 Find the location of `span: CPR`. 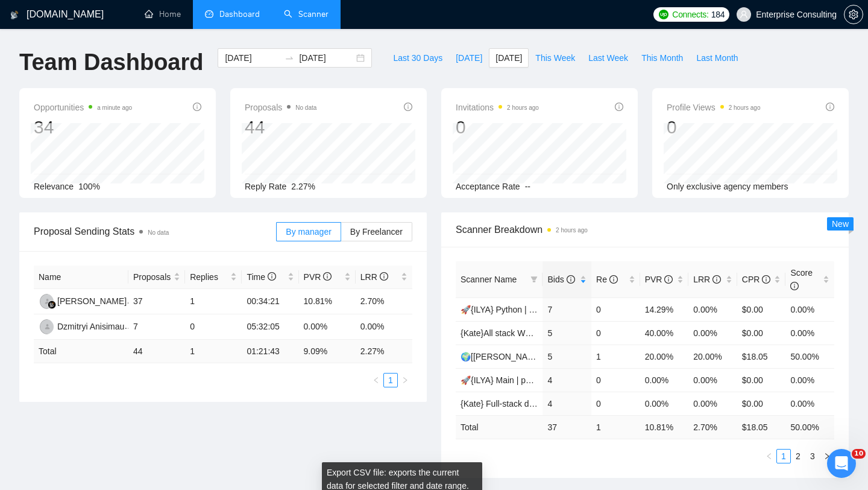

span: CPR is located at coordinates (756, 280).